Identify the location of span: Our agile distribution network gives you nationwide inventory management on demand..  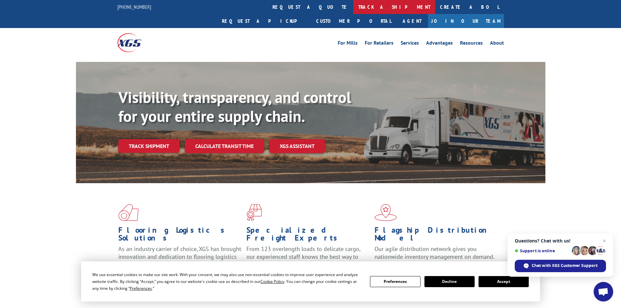
(434, 252).